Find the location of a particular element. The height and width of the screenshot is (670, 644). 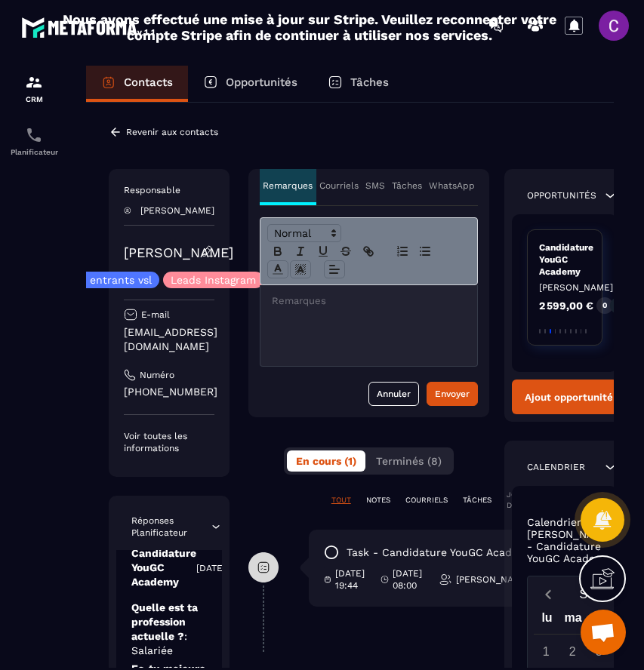

p: TÂCHES is located at coordinates (477, 500).